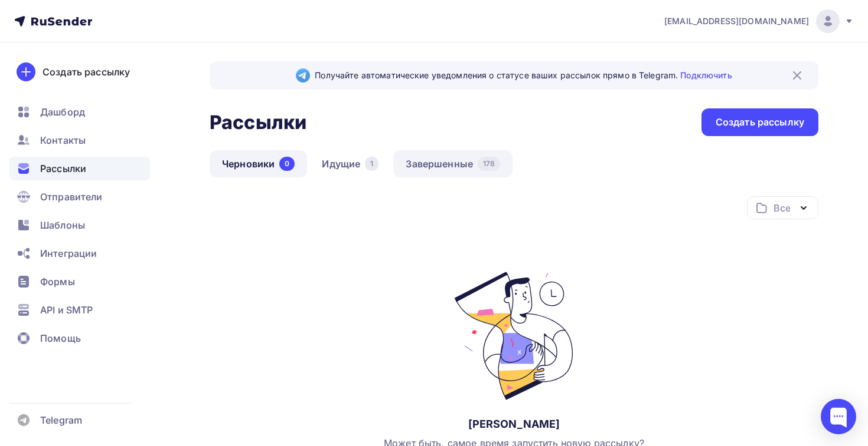 The image size is (868, 446). I want to click on span: Получайте автоматические уведомления о статусе ваших рассылок прямо в Telegram., so click(523, 76).